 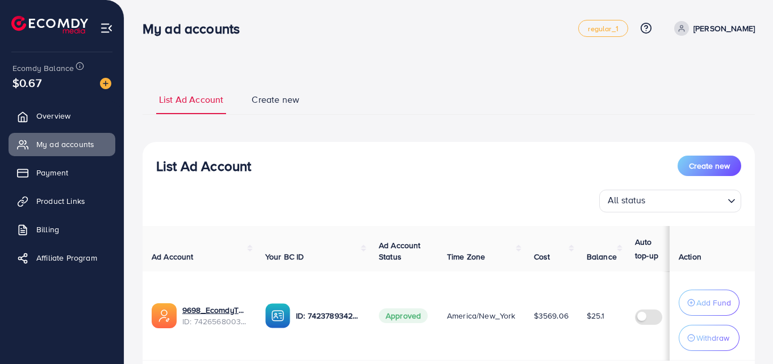 I want to click on a: regular_1, so click(x=603, y=28).